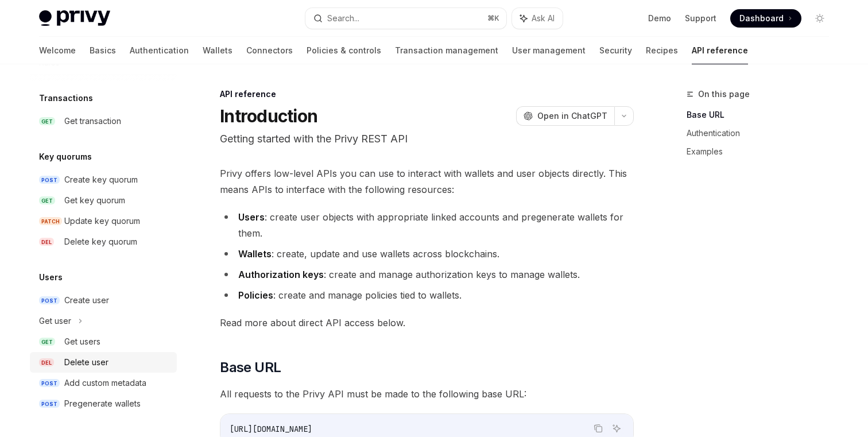  I want to click on a: DELDelete user, so click(104, 362).